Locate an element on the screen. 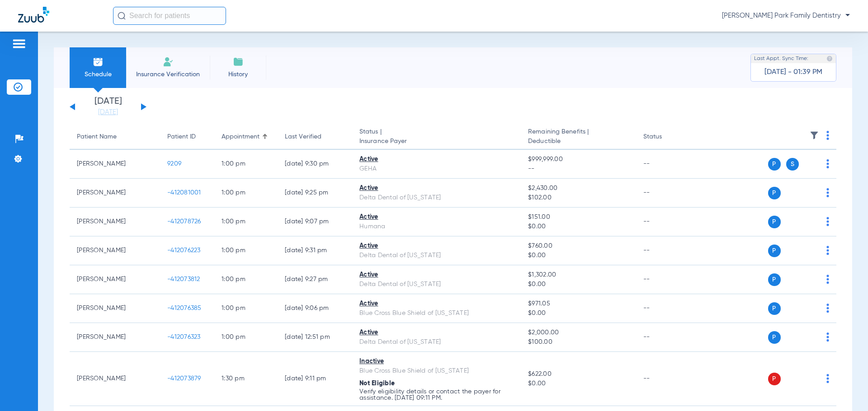 This screenshot has height=411, width=868. th: Remaining Benefits | is located at coordinates (578, 137).